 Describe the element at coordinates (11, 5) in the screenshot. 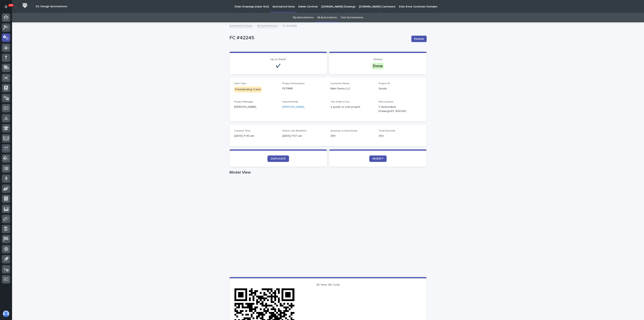

I see `p: 100` at that location.